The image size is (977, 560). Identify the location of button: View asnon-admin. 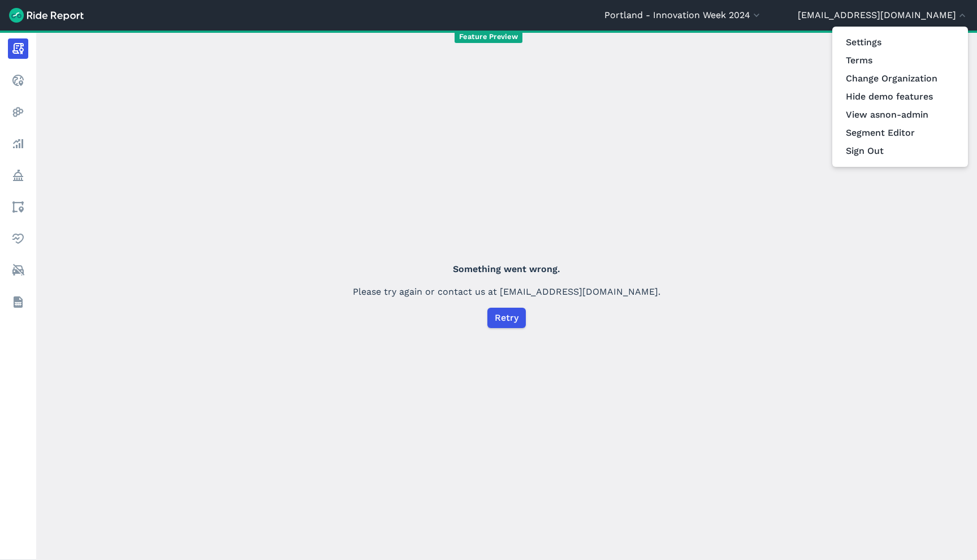
(900, 115).